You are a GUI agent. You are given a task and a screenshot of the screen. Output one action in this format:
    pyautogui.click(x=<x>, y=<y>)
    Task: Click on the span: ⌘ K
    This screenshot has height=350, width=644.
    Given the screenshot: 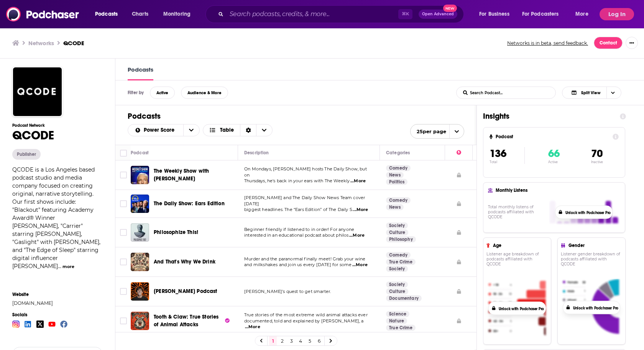 What is the action you would take?
    pyautogui.click(x=405, y=14)
    